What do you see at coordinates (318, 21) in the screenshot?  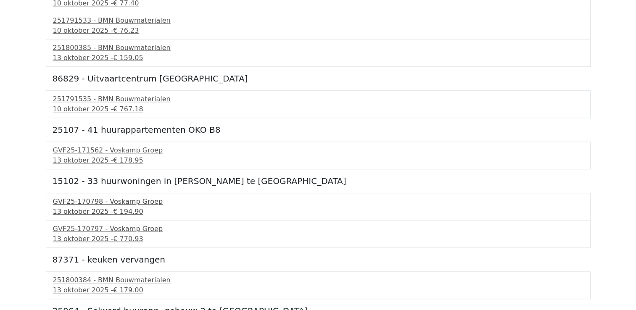 I see `div: 251791533 - BMN Bouwmaterialen` at bounding box center [318, 21].